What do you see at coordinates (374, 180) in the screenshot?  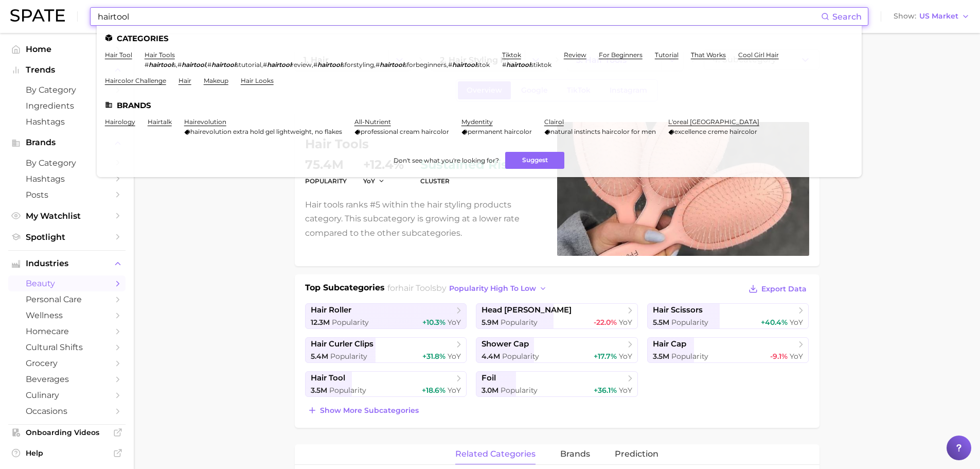 I see `button: YoY` at bounding box center [374, 180].